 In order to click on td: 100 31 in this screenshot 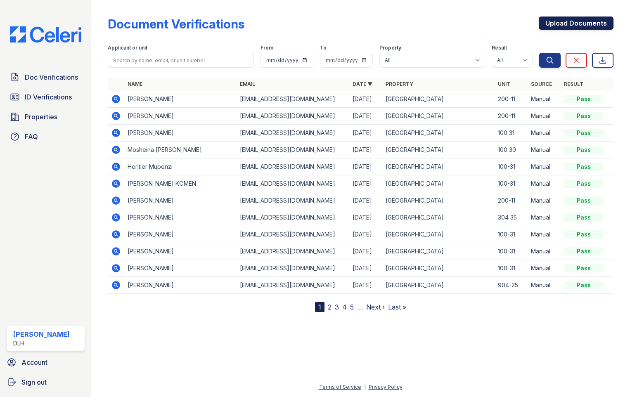, I will do `click(511, 133)`.